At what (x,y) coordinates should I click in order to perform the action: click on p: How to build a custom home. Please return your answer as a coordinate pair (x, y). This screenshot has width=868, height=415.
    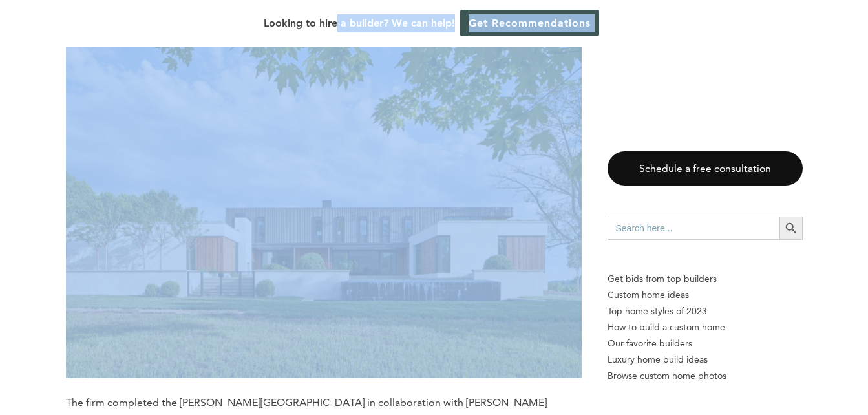
    Looking at the image, I should click on (705, 328).